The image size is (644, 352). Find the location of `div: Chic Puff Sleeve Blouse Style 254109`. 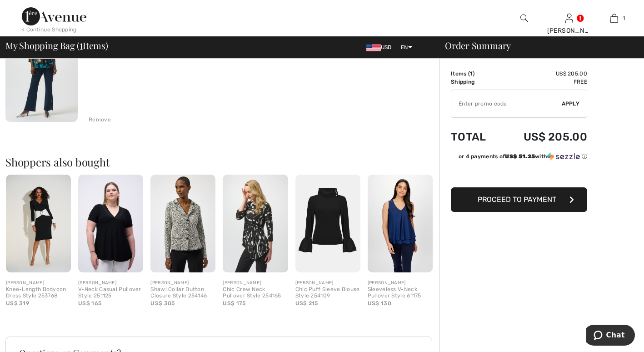

div: Chic Puff Sleeve Blouse Style 254109 is located at coordinates (328, 293).